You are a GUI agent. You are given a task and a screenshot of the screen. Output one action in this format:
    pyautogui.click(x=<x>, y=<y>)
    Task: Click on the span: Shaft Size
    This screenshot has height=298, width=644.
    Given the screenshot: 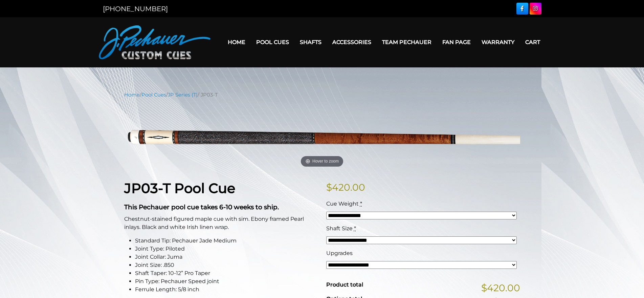 What is the action you would take?
    pyautogui.click(x=340, y=228)
    